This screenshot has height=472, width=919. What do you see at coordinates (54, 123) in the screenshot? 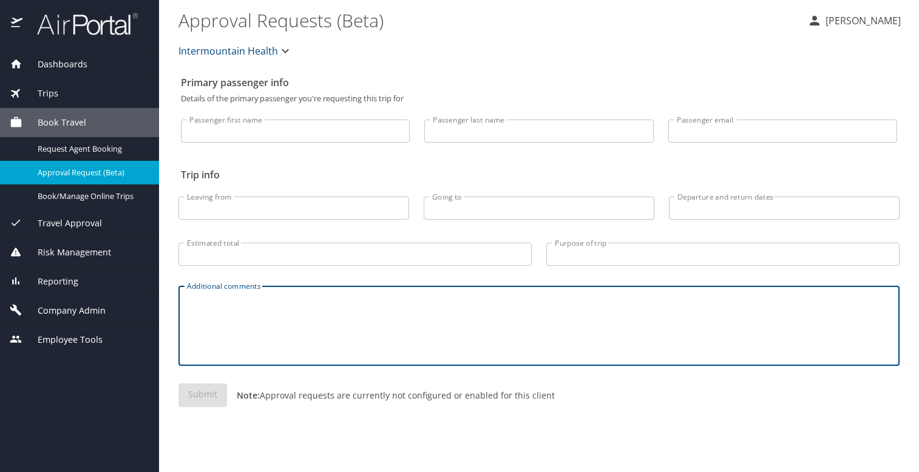
I see `span: Book Travel` at bounding box center [54, 123].